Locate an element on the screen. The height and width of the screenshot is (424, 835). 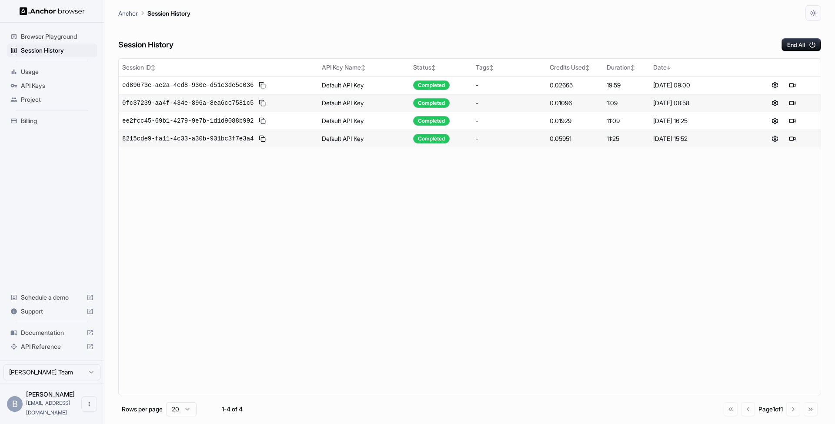
div: 0.02665 is located at coordinates (574, 85).